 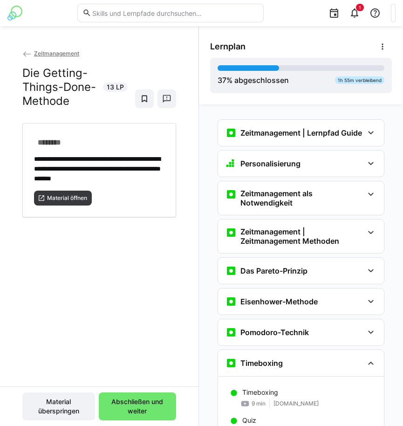 I want to click on span: Abschließen und weiter, so click(x=137, y=406).